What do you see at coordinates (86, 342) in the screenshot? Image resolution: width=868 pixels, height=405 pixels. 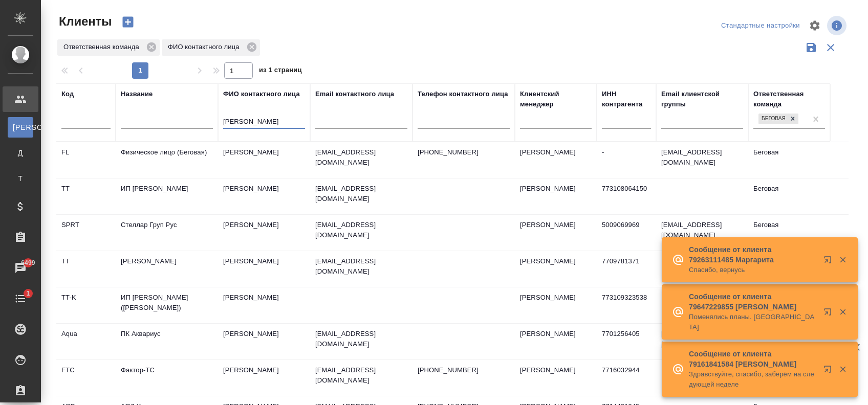 I see `td: Aqua` at bounding box center [86, 342].